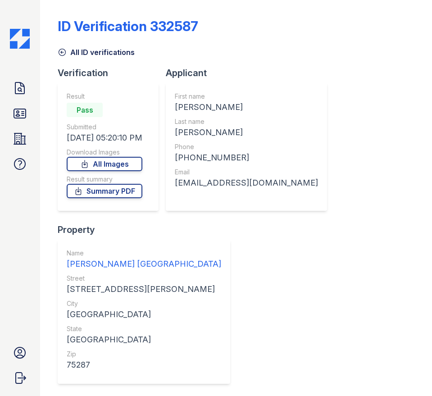 The height and width of the screenshot is (396, 432). I want to click on div: Zip, so click(144, 354).